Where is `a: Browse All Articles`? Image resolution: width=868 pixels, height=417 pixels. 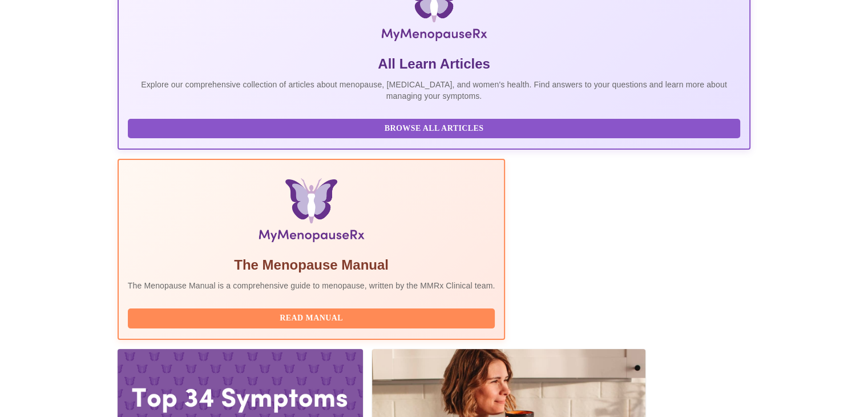 a: Browse All Articles is located at coordinates (435, 127).